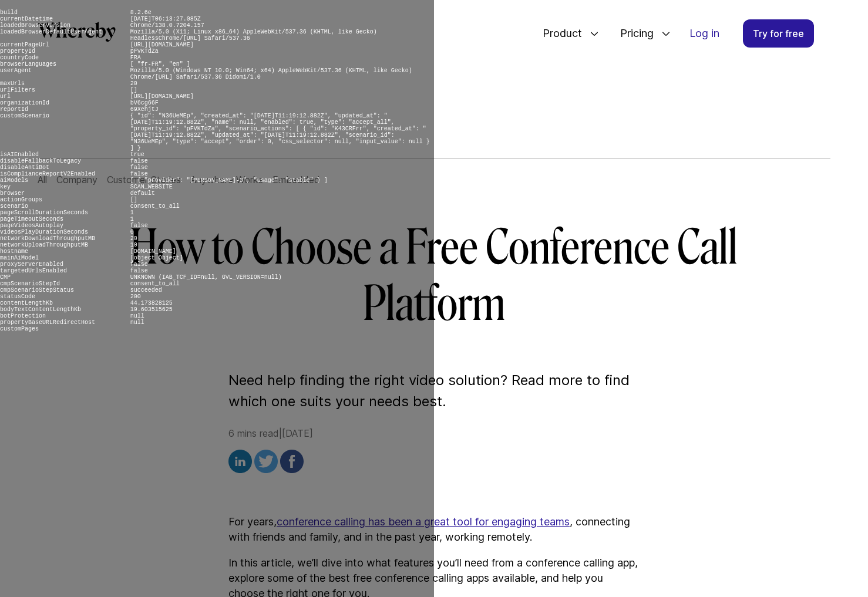  Describe the element at coordinates (705, 33) in the screenshot. I see `a: Log in` at that location.